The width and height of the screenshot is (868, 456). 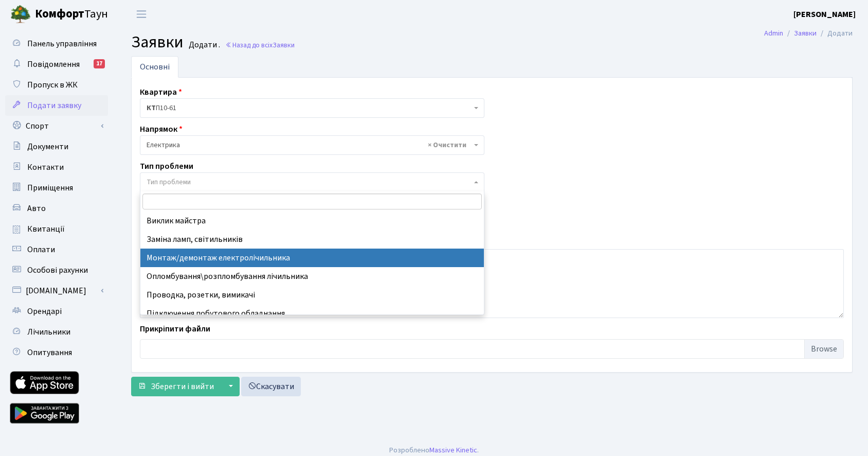 What do you see at coordinates (57, 229) in the screenshot?
I see `a: Квитанції` at bounding box center [57, 229].